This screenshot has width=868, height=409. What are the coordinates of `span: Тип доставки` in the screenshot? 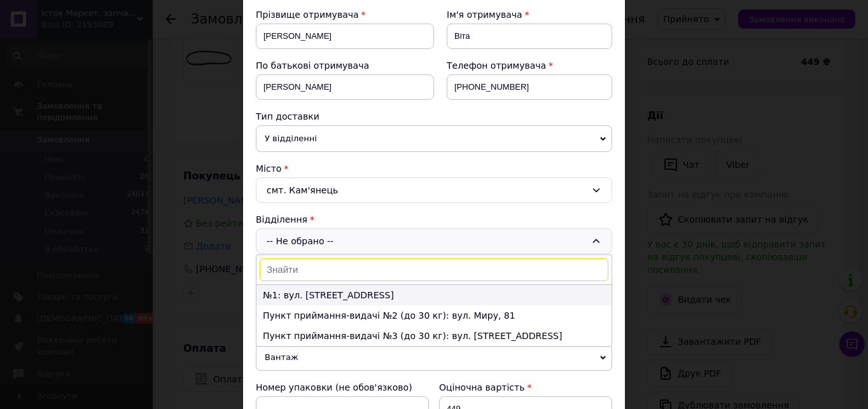 It's located at (288, 117).